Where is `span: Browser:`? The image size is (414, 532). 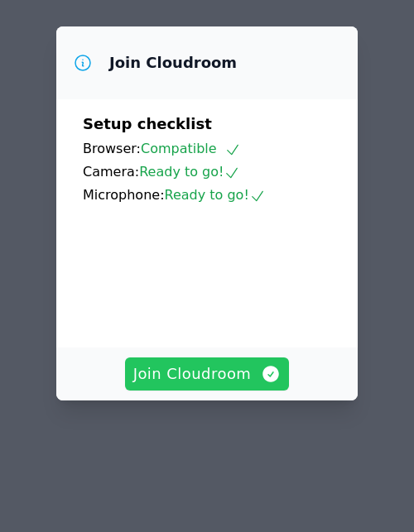
span: Browser: is located at coordinates (112, 148).